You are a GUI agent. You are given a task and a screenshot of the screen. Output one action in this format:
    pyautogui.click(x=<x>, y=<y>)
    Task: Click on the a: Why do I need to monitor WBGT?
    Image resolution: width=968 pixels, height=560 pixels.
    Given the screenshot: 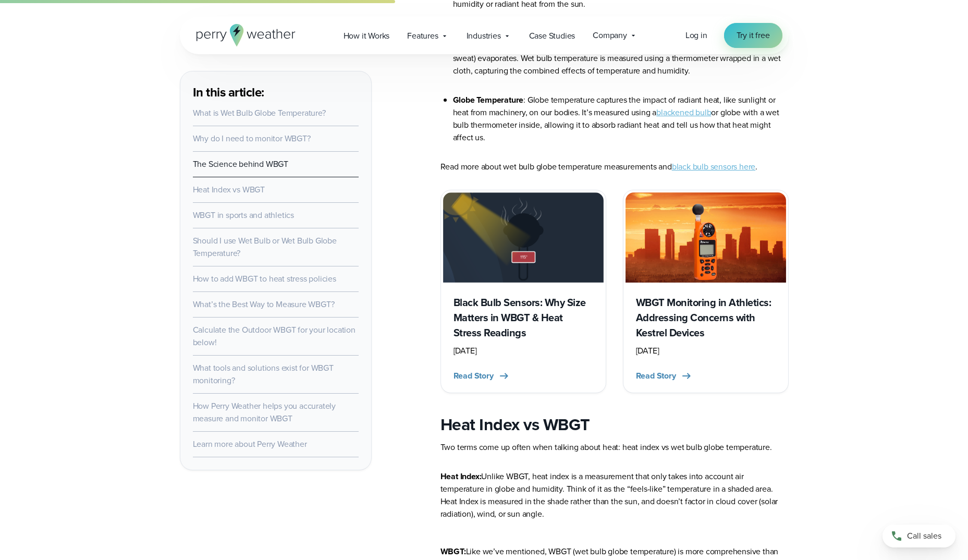 What is the action you would take?
    pyautogui.click(x=252, y=138)
    